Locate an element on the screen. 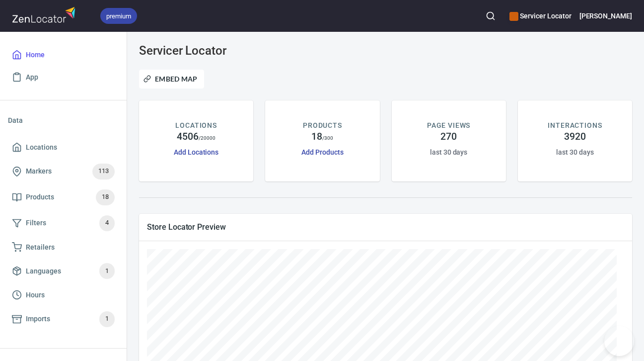 This screenshot has height=361, width=644. h4: 18 is located at coordinates (317, 137).